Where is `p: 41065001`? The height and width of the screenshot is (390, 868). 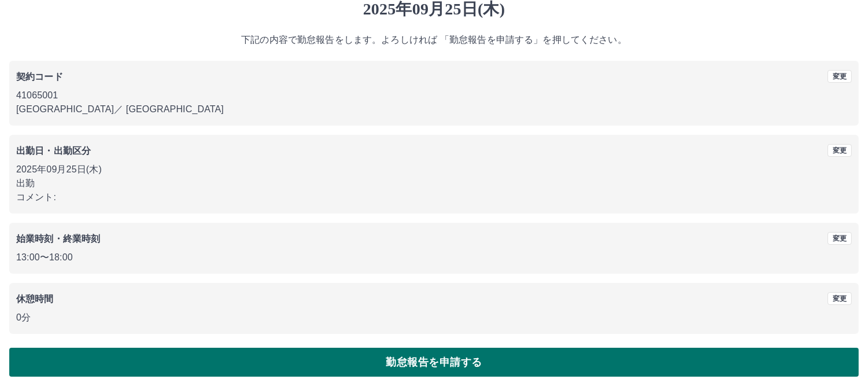
p: 41065001 is located at coordinates (434, 95).